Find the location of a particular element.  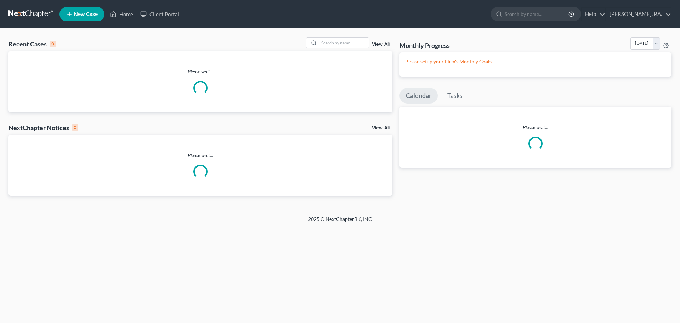

h3: Monthly Progress is located at coordinates (424, 45).